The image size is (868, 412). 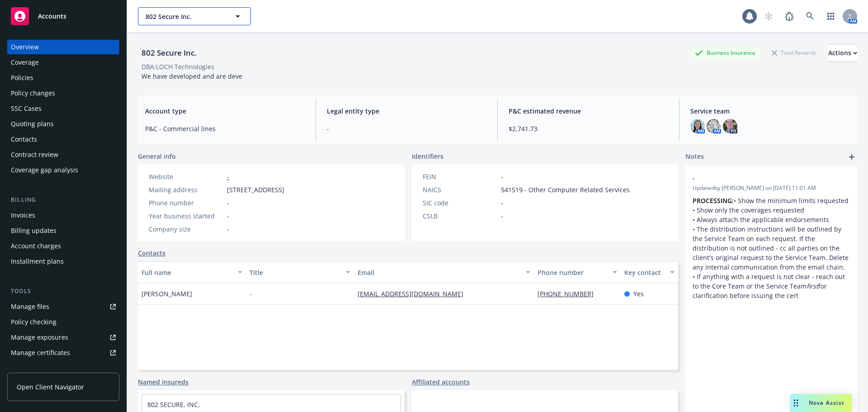 I want to click on a: Contacts, so click(x=63, y=139).